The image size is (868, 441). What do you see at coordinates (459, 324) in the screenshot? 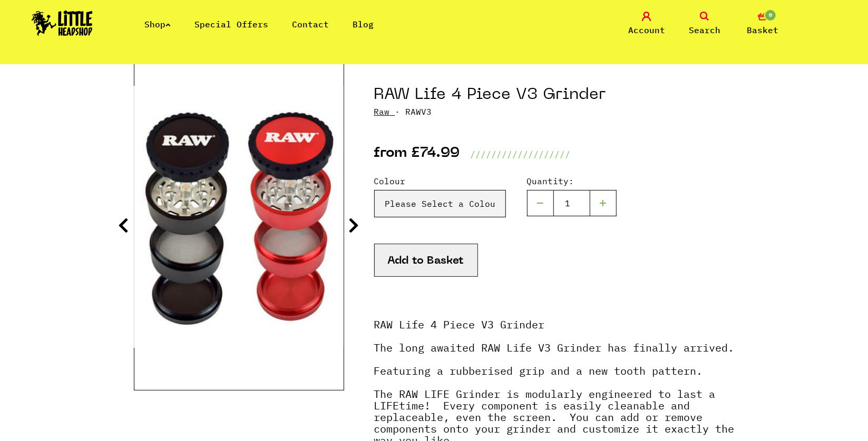
I see `strong: RAW Life 4 Piece V3 Grinder` at bounding box center [459, 324].